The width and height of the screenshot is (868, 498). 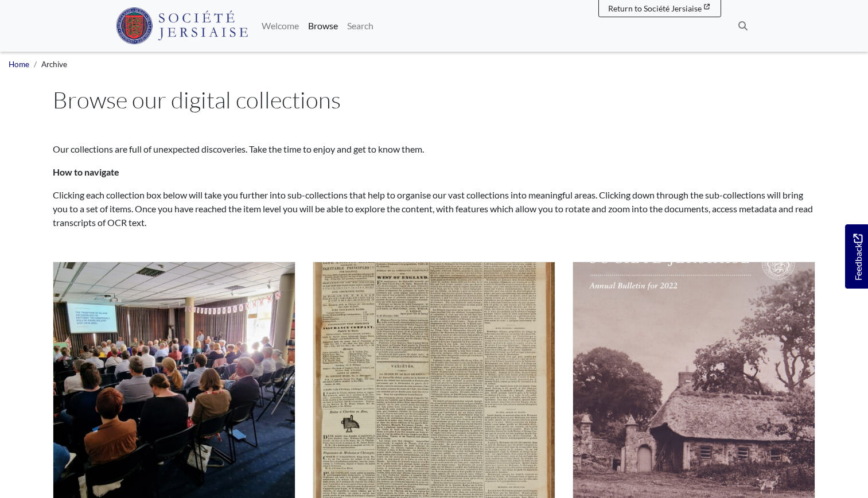 I want to click on h1: Browse our digital collections, so click(x=435, y=100).